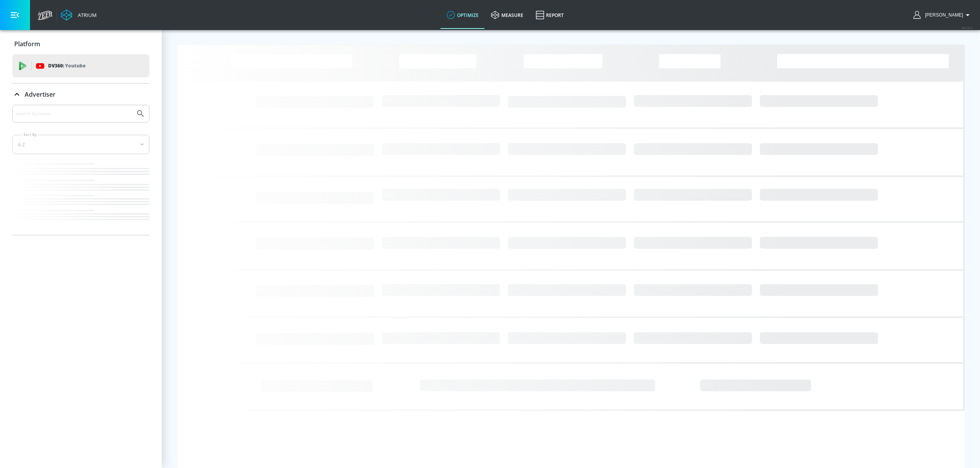 The width and height of the screenshot is (980, 468). Describe the element at coordinates (40, 94) in the screenshot. I see `p: Advertiser` at that location.